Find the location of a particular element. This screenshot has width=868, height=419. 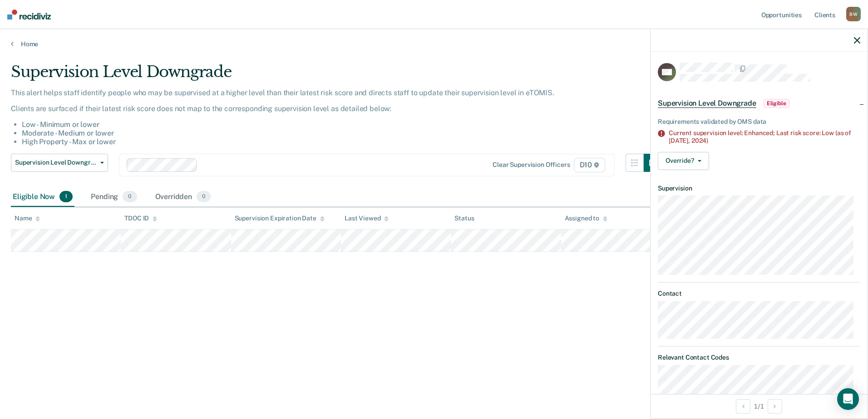

li: High Property - Max or lower is located at coordinates (342, 141).